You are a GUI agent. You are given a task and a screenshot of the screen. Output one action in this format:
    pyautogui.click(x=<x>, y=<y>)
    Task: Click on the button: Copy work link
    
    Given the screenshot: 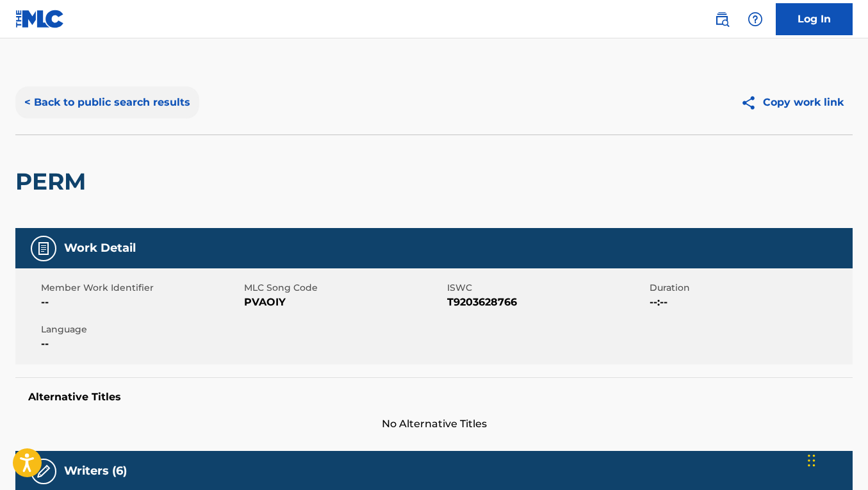 What is the action you would take?
    pyautogui.click(x=791, y=102)
    